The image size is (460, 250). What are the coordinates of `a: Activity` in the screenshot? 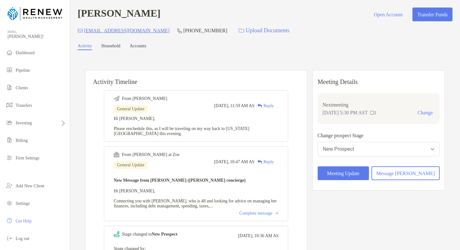 It's located at (85, 47).